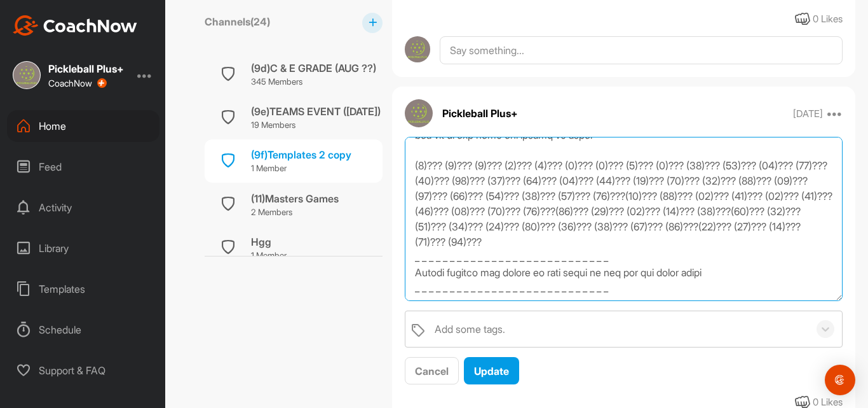 The width and height of the screenshot is (868, 408). I want to click on div: 0 Likes, so click(827, 19).